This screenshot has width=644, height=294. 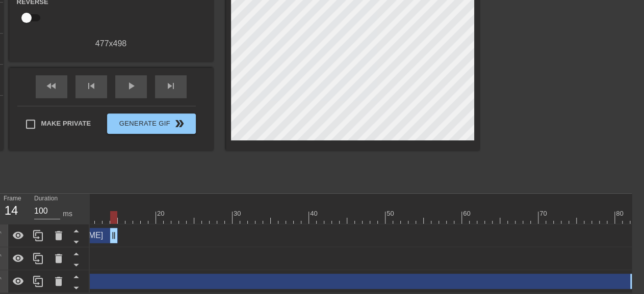 I want to click on span: play_arrow, so click(x=131, y=86).